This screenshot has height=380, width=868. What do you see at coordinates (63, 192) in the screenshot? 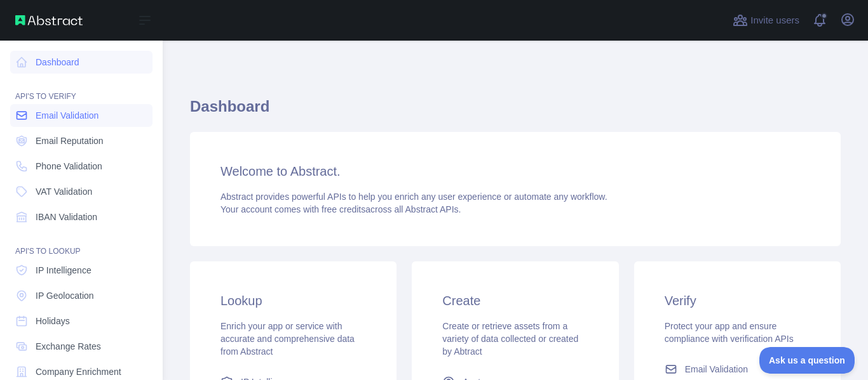
I see `span: VAT Validation` at bounding box center [63, 192].